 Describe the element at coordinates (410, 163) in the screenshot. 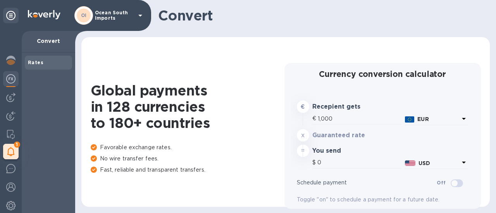

I see `img: USD` at that location.